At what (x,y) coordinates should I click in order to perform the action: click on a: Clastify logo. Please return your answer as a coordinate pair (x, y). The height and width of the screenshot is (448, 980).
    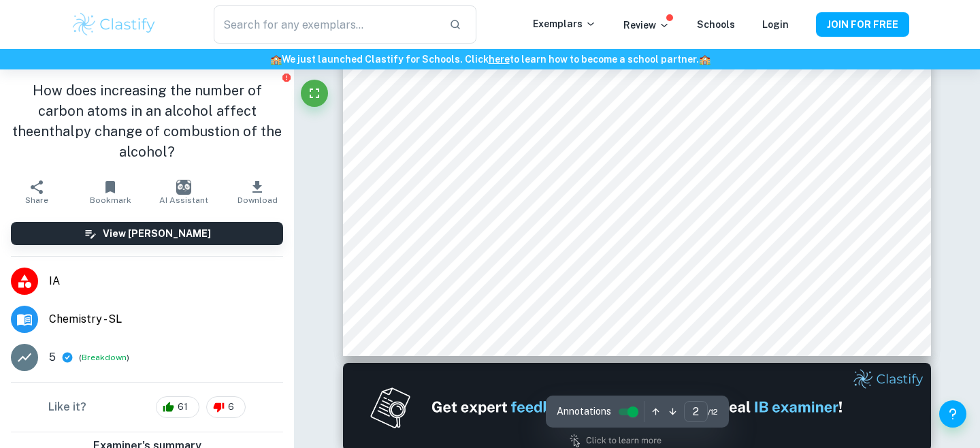
    Looking at the image, I should click on (114, 25).